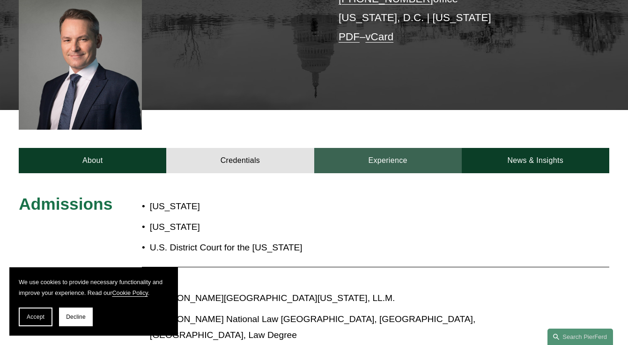 Image resolution: width=628 pixels, height=345 pixels. I want to click on button: Accept, so click(36, 317).